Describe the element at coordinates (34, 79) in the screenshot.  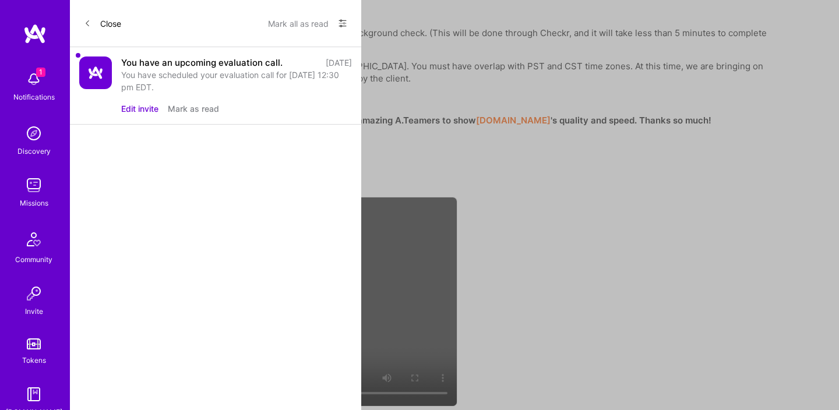
I see `img: bell` at that location.